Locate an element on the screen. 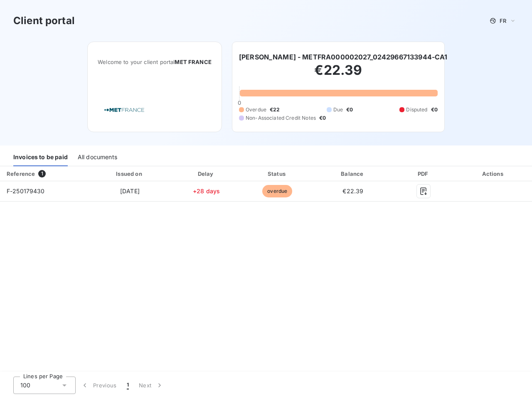  div: All documents is located at coordinates (97, 158).